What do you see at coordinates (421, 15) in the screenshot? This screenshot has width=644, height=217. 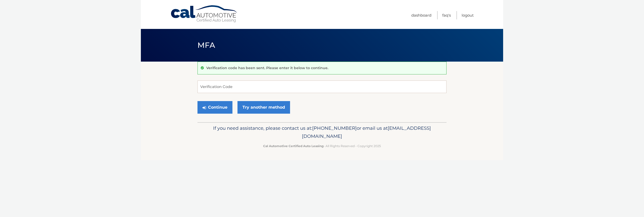 I see `a: Dashboard` at bounding box center [421, 15].